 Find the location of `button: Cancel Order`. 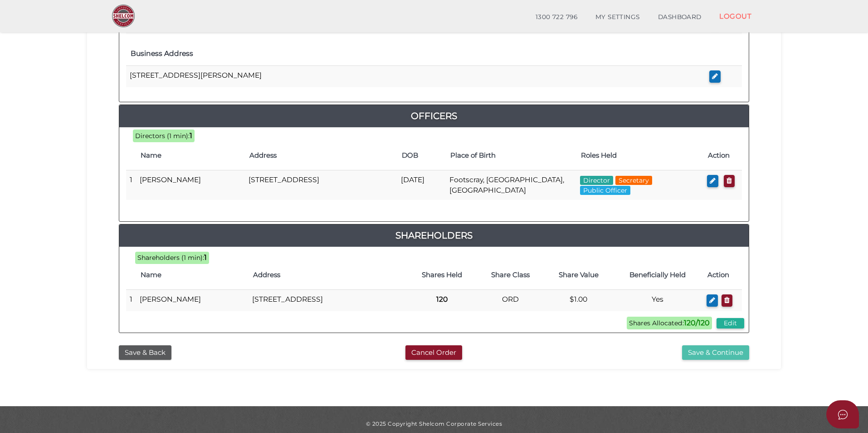

button: Cancel Order is located at coordinates (434, 352).